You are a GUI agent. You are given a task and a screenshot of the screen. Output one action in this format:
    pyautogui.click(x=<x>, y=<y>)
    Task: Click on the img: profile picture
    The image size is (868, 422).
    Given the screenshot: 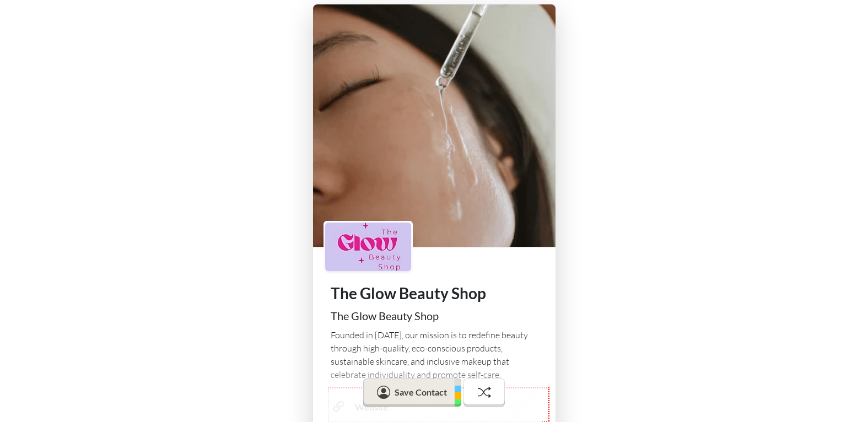 What is the action you would take?
    pyautogui.click(x=434, y=126)
    